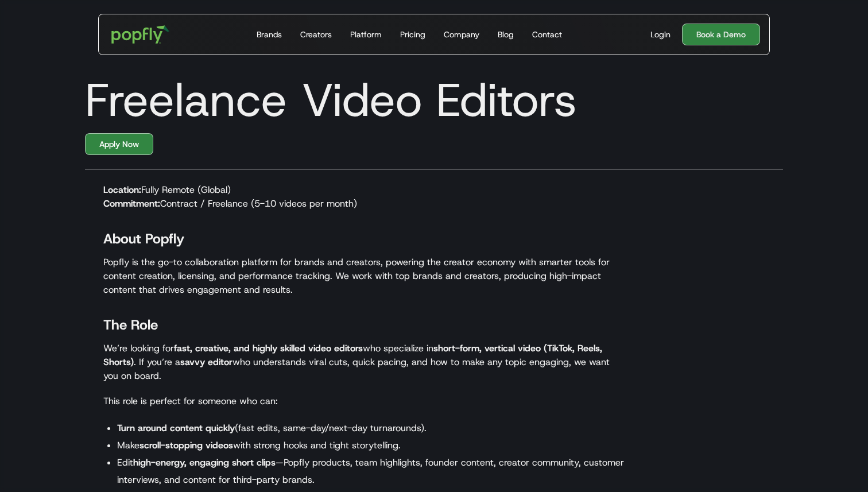 This screenshot has height=492, width=868. Describe the element at coordinates (461, 35) in the screenshot. I see `div: Company` at that location.